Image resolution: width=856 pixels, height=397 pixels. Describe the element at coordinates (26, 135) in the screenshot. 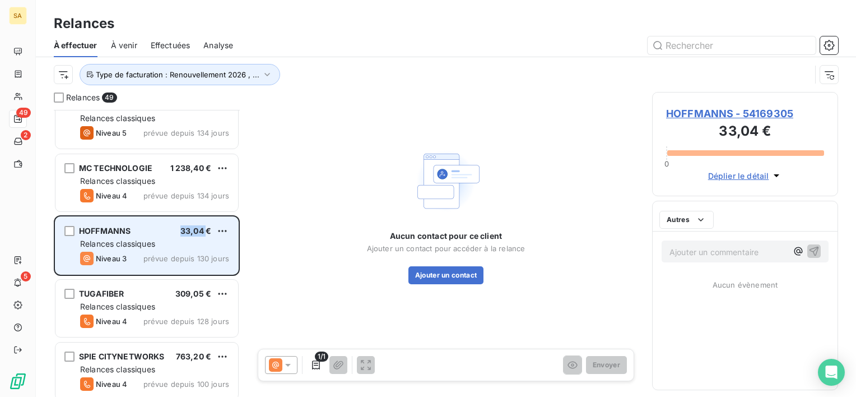

I see `span: 2` at that location.